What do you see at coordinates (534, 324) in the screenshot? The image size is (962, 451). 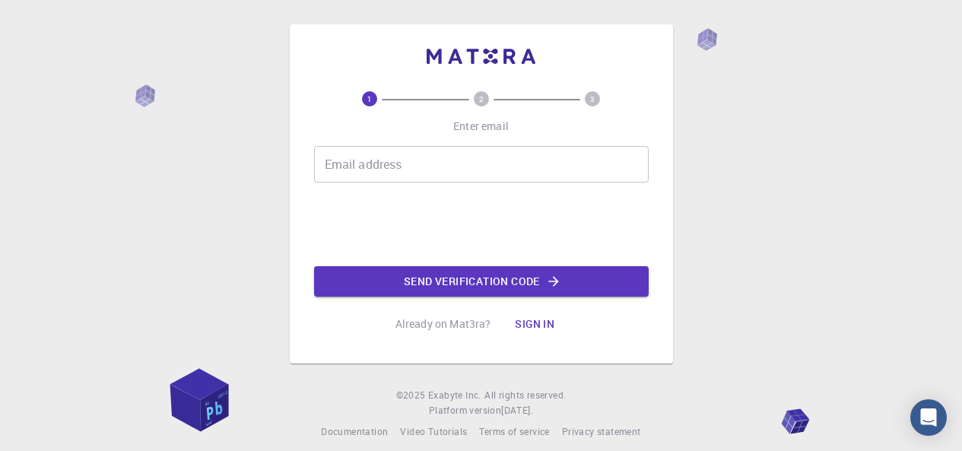 I see `a: Sign in` at bounding box center [534, 324].